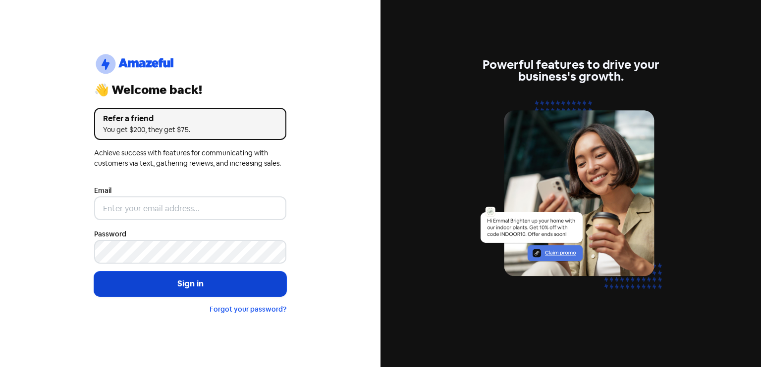  What do you see at coordinates (190, 90) in the screenshot?
I see `div: 👋 Welcome back!` at bounding box center [190, 90].